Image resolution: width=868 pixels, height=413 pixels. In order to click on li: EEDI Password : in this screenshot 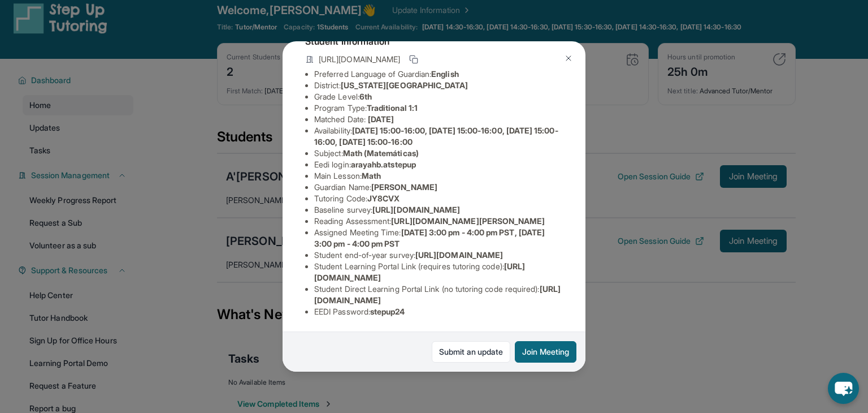, I will do `click(439, 312)`.